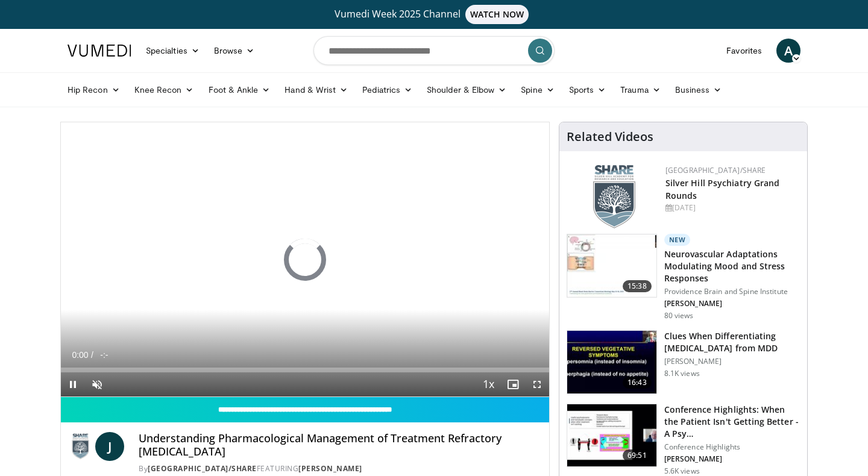  Describe the element at coordinates (97, 385) in the screenshot. I see `button: Unmute` at that location.